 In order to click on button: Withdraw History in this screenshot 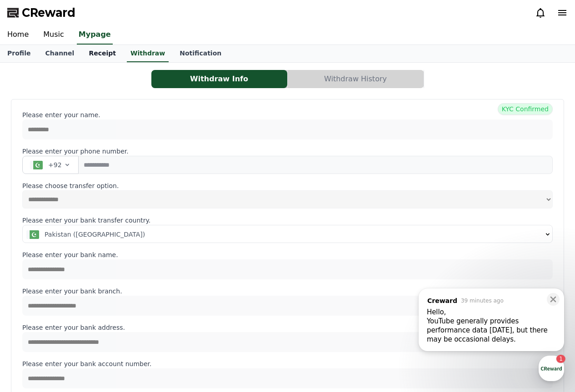, I will do `click(355, 79)`.